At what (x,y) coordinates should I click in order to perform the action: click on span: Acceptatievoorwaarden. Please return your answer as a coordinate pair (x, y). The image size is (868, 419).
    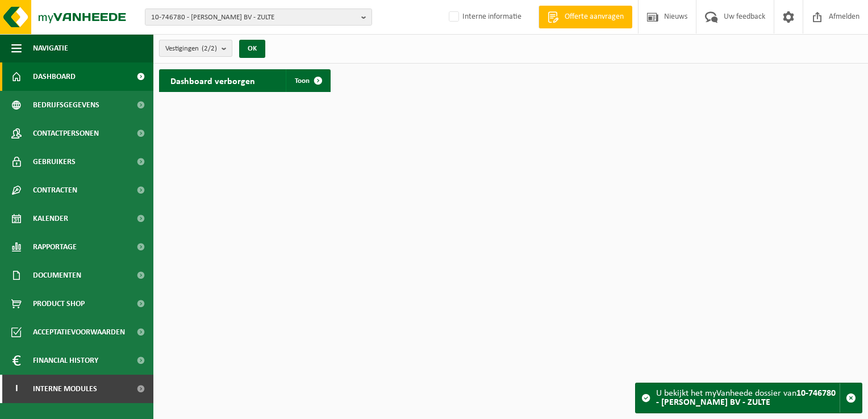
    Looking at the image, I should click on (79, 332).